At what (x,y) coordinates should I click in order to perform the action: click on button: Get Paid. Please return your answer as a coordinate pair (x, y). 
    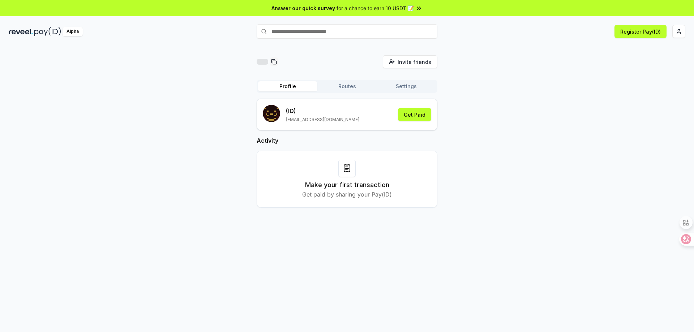
    Looking at the image, I should click on (415, 115).